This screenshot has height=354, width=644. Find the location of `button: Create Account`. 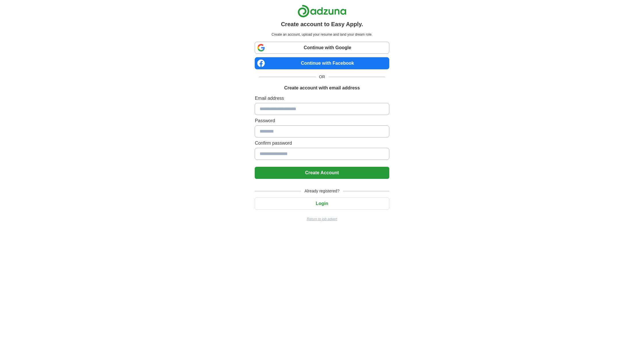

button: Create Account is located at coordinates (321, 173).